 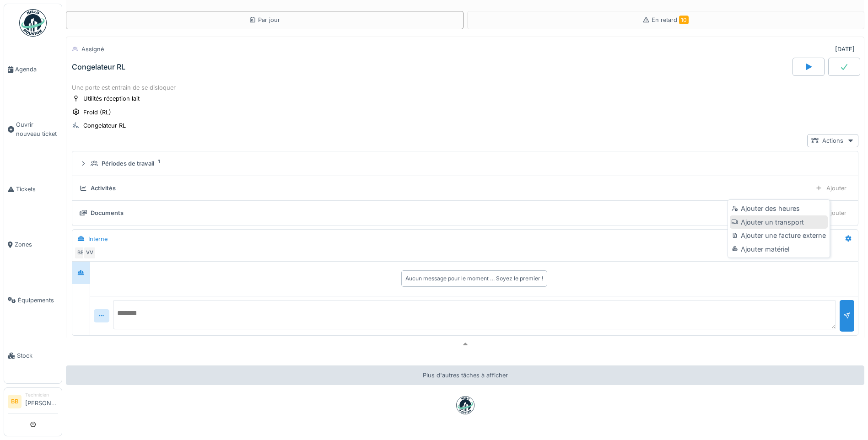 What do you see at coordinates (779, 236) in the screenshot?
I see `div: Ajouter une facture externe` at bounding box center [779, 236].